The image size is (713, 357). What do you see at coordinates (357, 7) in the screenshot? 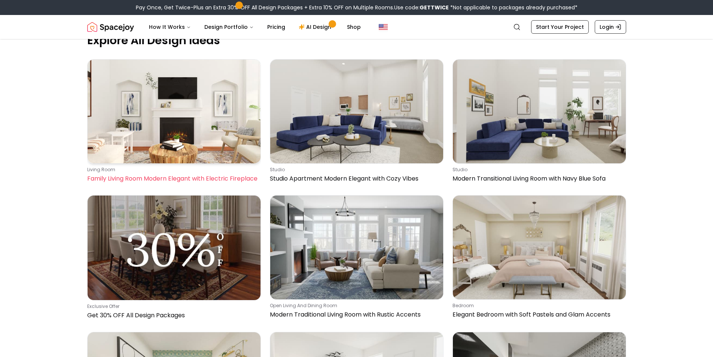
I see `div: Pay Once, Get Twice-Plus an Extra 30% OFF All Design Packages + Extra 10% OFF on Multiple Rooms.` at bounding box center [357, 7].